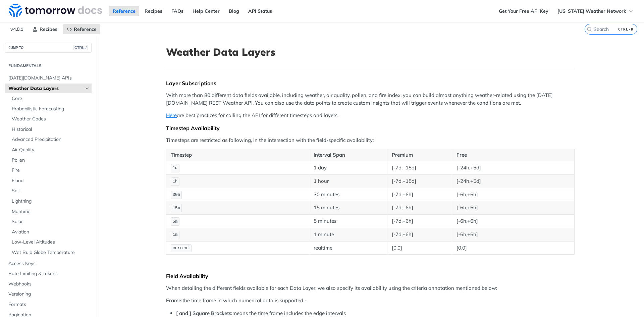 This screenshot has width=644, height=317. I want to click on span: 1d, so click(175, 168).